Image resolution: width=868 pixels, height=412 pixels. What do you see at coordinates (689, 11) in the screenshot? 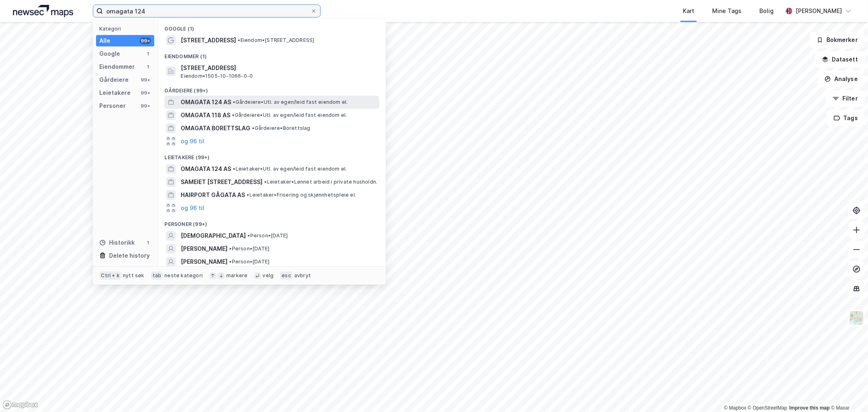
I see `div: Kart` at bounding box center [689, 11].